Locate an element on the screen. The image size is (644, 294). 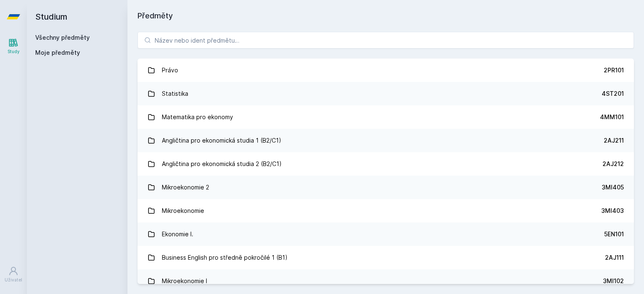
a: Business English pro středně pokročilé 1 (B1) 2AJ111 is located at coordinates (386, 258).